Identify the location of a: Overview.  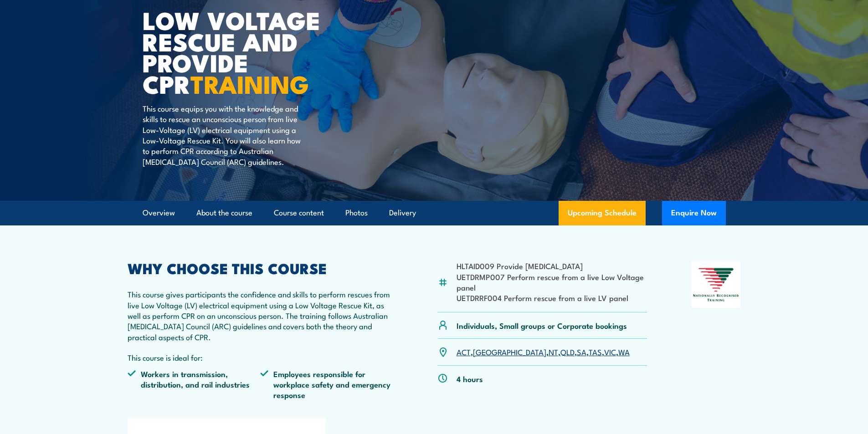
(158, 213).